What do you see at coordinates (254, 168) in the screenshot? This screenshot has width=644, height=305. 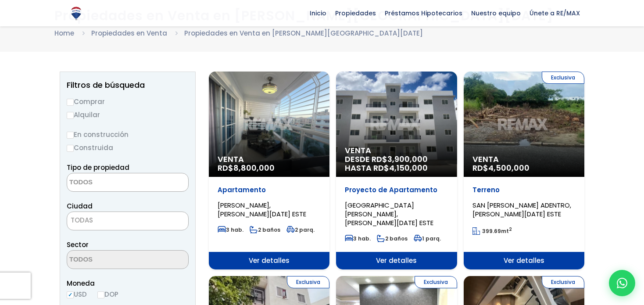 I see `span: 8,800,000` at bounding box center [254, 168].